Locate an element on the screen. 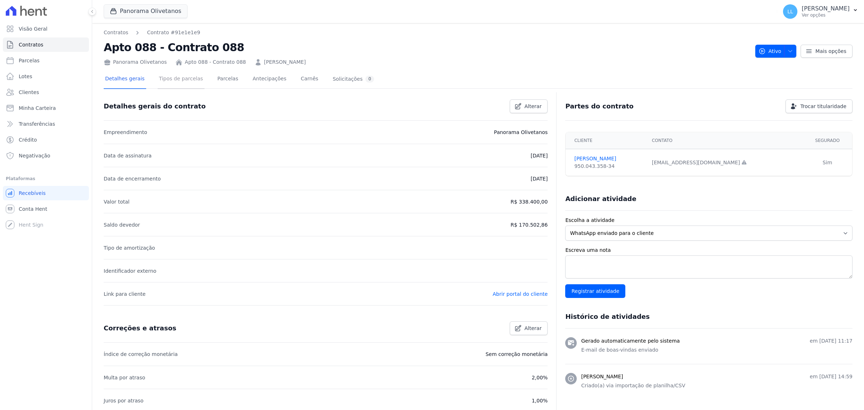 The image size is (864, 410). h3: Histórico de atividades is located at coordinates (607, 316).